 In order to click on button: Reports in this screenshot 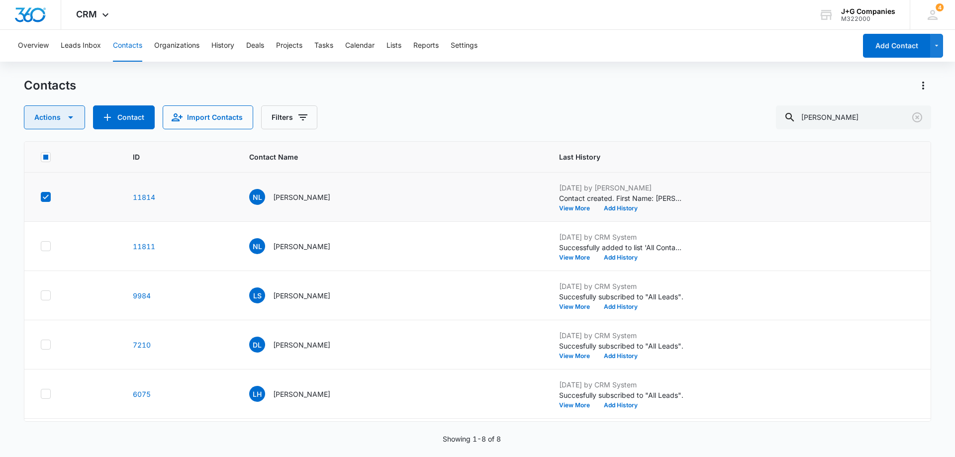, I will do `click(426, 46)`.